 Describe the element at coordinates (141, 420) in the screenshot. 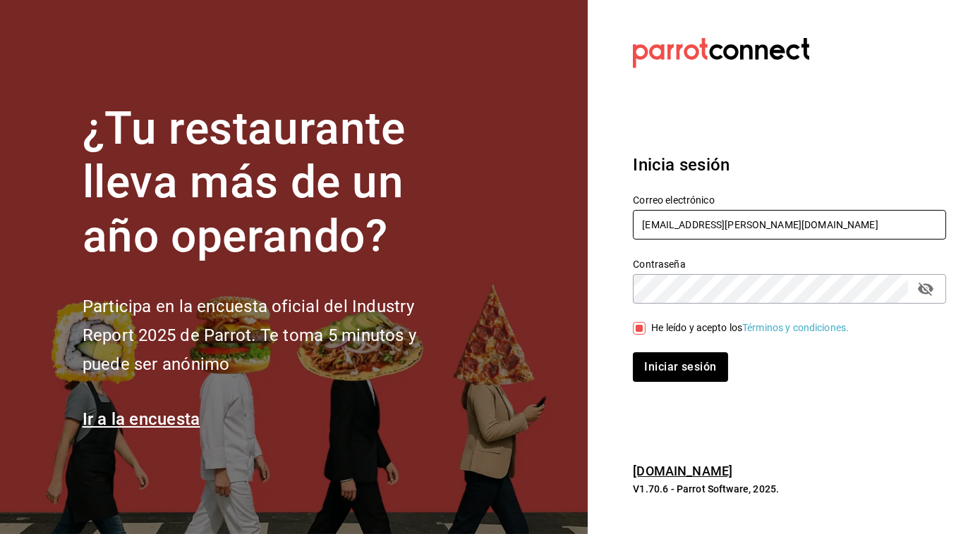

I see `a: Ir a la encuesta` at that location.